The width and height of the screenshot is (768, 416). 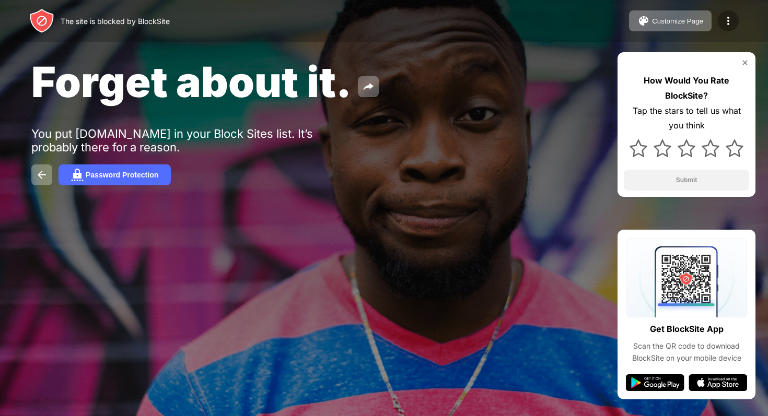 What do you see at coordinates (42, 21) in the screenshot?
I see `img: header-logo.svg` at bounding box center [42, 21].